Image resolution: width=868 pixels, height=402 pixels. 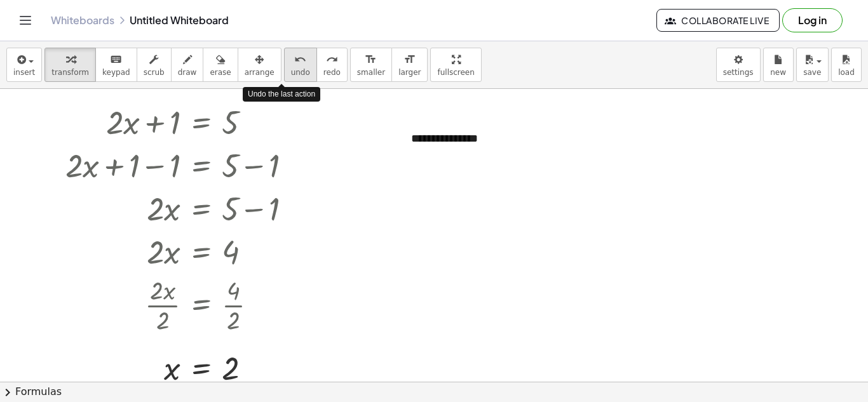 I want to click on button: Toggle navigation, so click(x=25, y=20).